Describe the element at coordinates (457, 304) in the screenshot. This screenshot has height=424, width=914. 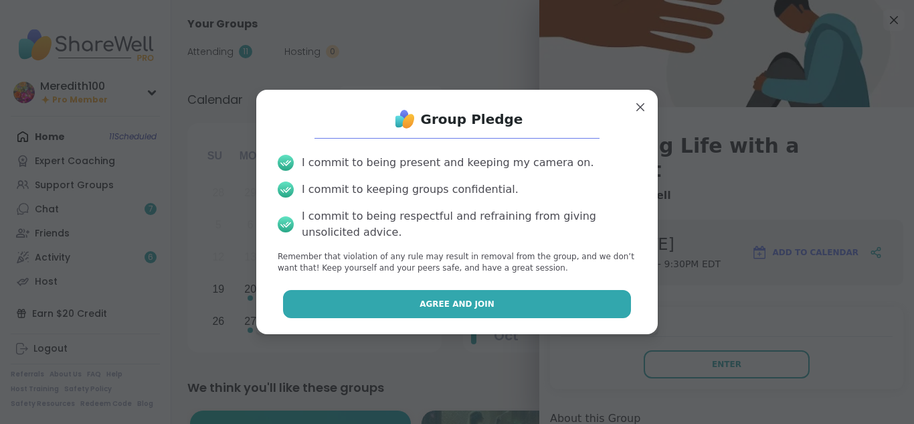
I see `button: Agree and Join` at that location.